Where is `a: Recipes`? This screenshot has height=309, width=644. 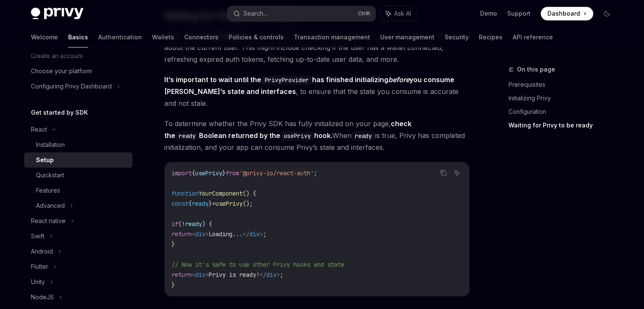
a: Recipes is located at coordinates (491, 37).